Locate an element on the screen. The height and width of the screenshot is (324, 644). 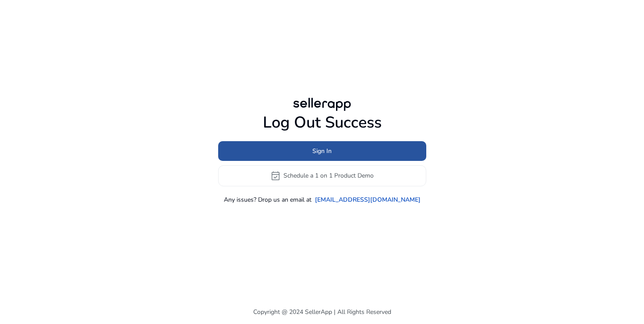
button: event_availableSchedule a 1 on 1 Product Demo is located at coordinates (322, 176).